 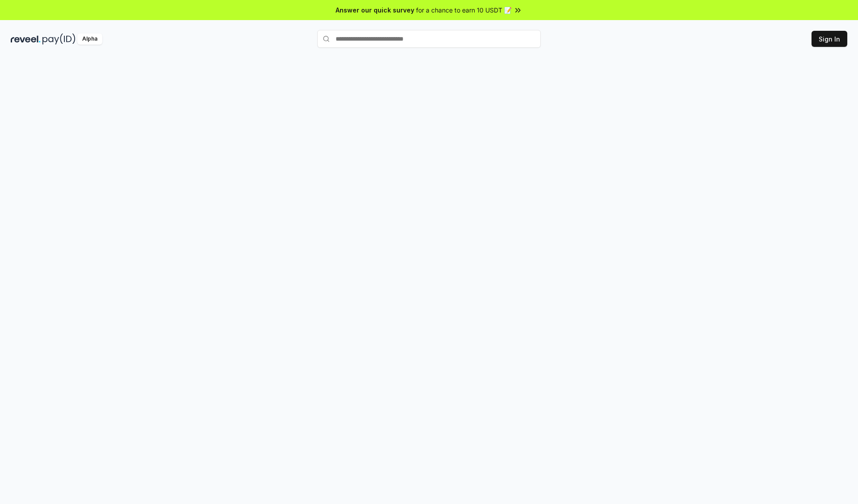 What do you see at coordinates (59, 39) in the screenshot?
I see `img: pay_id` at bounding box center [59, 39].